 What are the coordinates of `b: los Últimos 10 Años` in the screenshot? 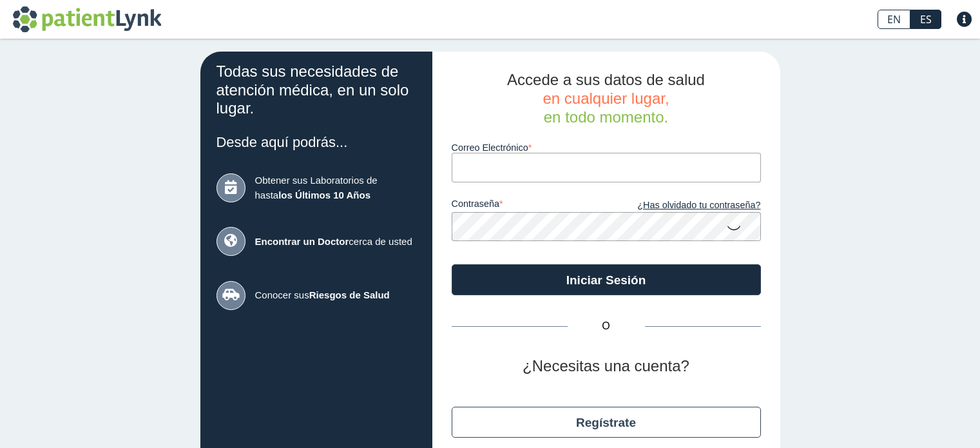 It's located at (324, 194).